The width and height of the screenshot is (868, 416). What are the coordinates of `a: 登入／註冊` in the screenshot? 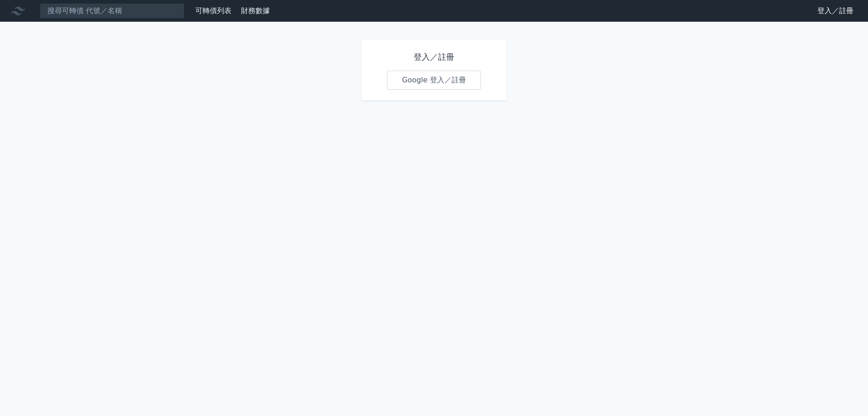 It's located at (836, 10).